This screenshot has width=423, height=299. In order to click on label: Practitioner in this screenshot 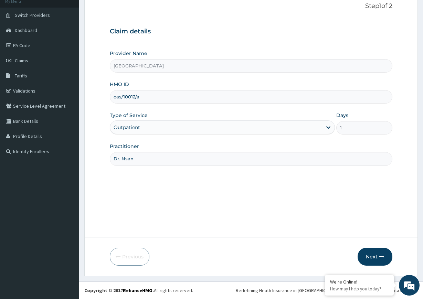, I will do `click(124, 146)`.